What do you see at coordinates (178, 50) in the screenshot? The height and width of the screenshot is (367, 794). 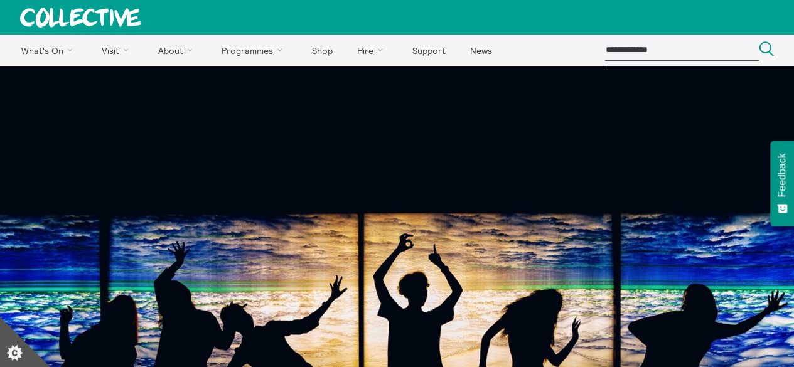 I see `a: About` at bounding box center [178, 50].